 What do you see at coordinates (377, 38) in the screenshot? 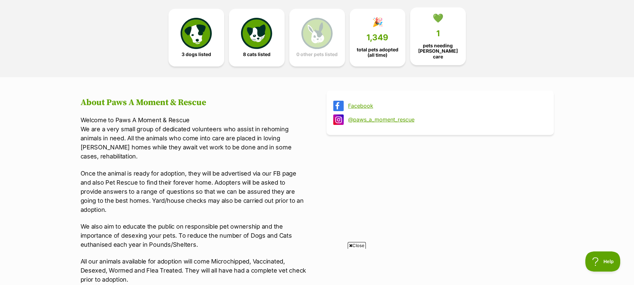
I see `span: 1,349` at bounding box center [377, 38].